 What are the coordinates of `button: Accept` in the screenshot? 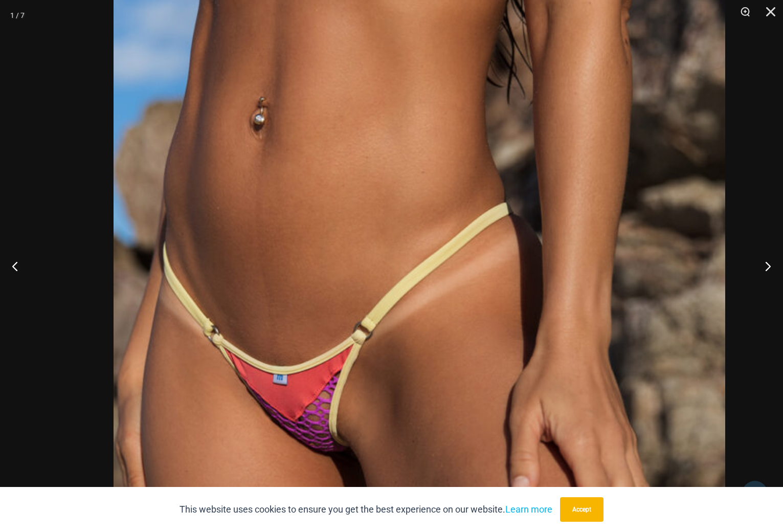 It's located at (582, 509).